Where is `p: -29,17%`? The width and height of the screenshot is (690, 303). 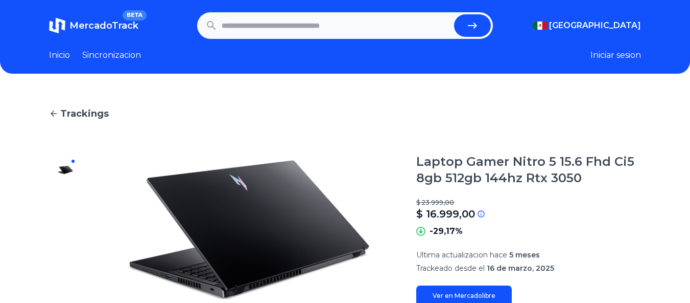
p: -29,17% is located at coordinates (446, 231).